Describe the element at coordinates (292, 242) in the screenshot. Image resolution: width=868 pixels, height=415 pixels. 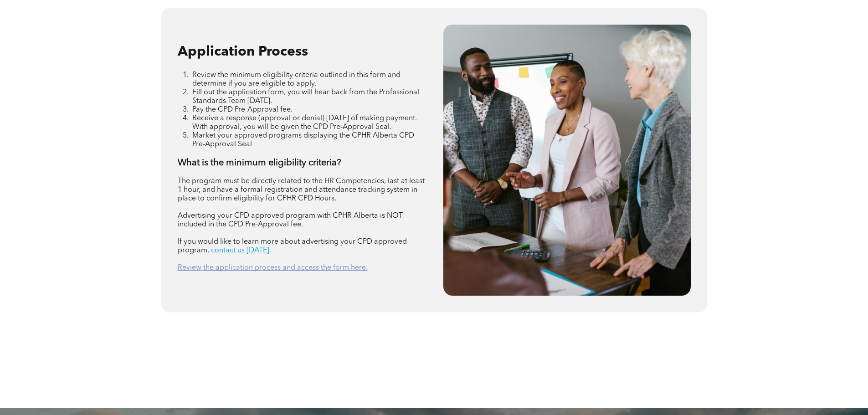
I see `span: If you would like to learn more about advertising your CPD approved` at that location.